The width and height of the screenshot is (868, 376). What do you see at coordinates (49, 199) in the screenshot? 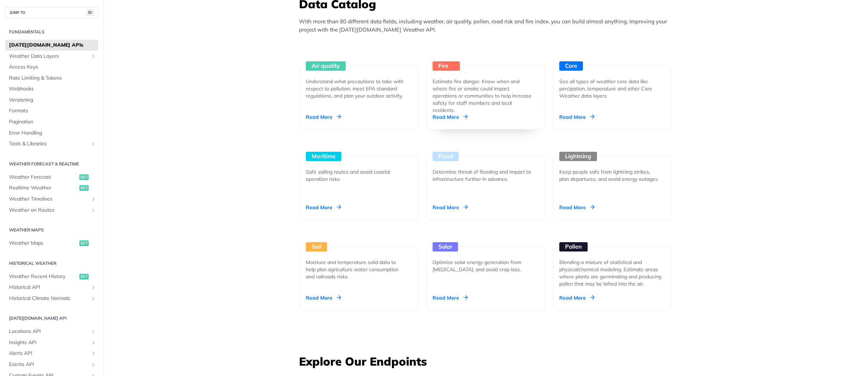
I see `span: Weather Timelines` at bounding box center [49, 199].